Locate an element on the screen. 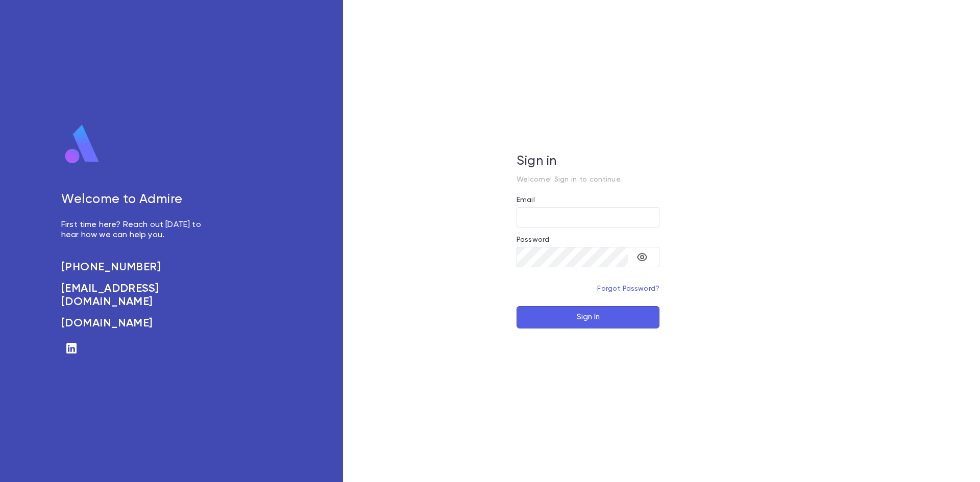  img: logo is located at coordinates (82, 145).